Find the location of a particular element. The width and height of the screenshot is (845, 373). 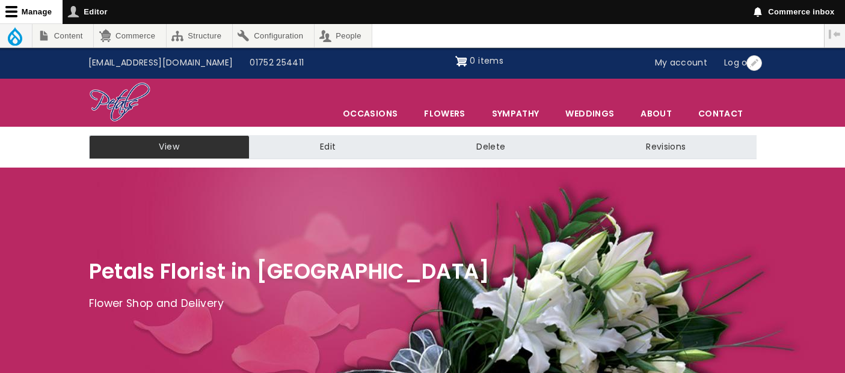

a: View is located at coordinates (169, 147).